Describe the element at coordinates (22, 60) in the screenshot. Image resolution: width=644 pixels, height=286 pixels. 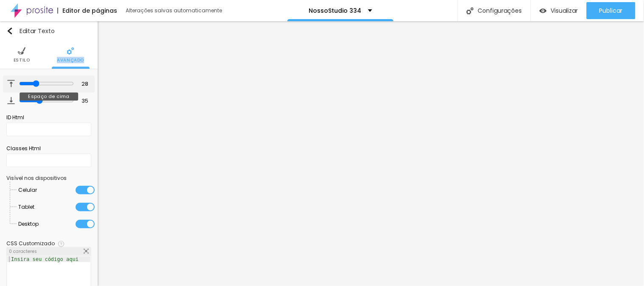
I see `span: Estilo` at that location.